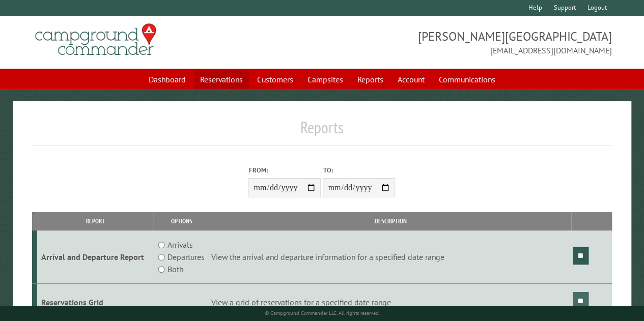 The width and height of the screenshot is (644, 321). I want to click on td: Reservations Grid, so click(95, 302).